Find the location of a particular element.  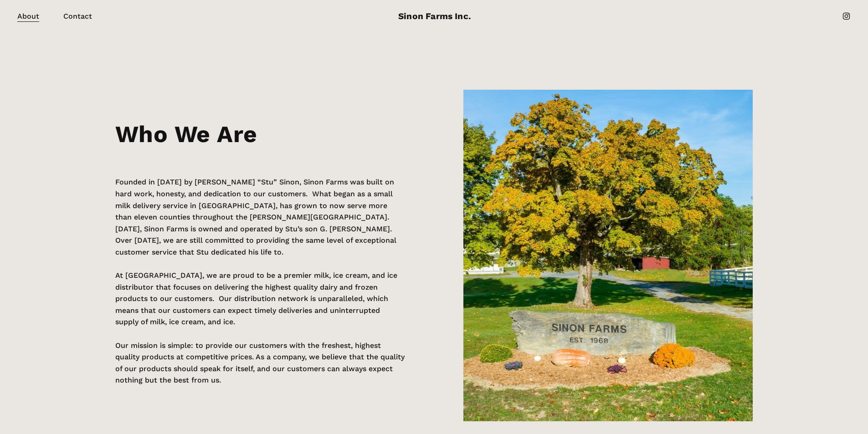

a: Sinon Farms Inc. is located at coordinates (435, 16).